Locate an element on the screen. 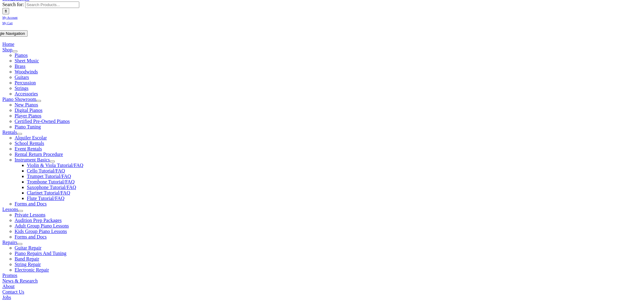 Image resolution: width=622 pixels, height=303 pixels. a: Sheet Music is located at coordinates (27, 61).